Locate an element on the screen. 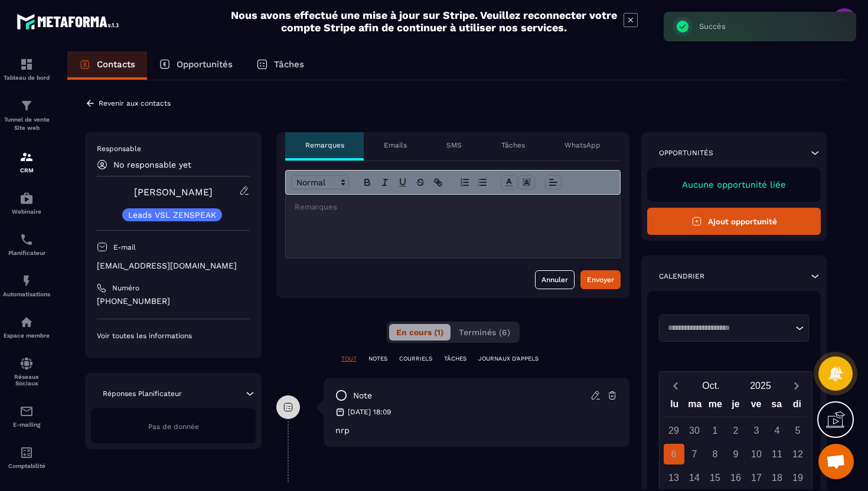 This screenshot has height=491, width=868. div: 4 is located at coordinates (777, 430).